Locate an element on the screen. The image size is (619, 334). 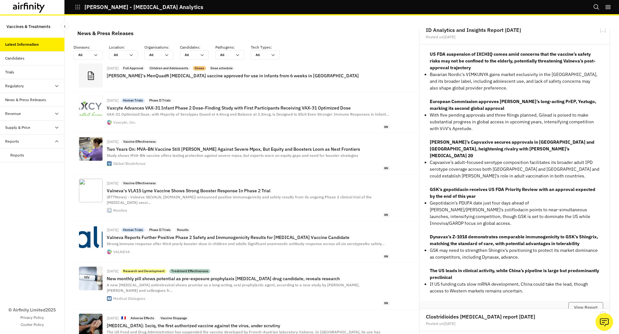
div: Revenue is located at coordinates (13, 114).